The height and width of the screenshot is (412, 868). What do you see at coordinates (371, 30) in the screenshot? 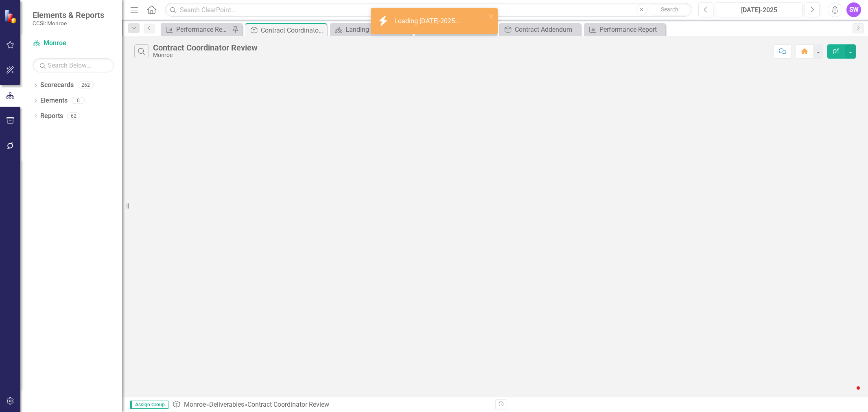
I see `a: Landing Page` at bounding box center [371, 30].